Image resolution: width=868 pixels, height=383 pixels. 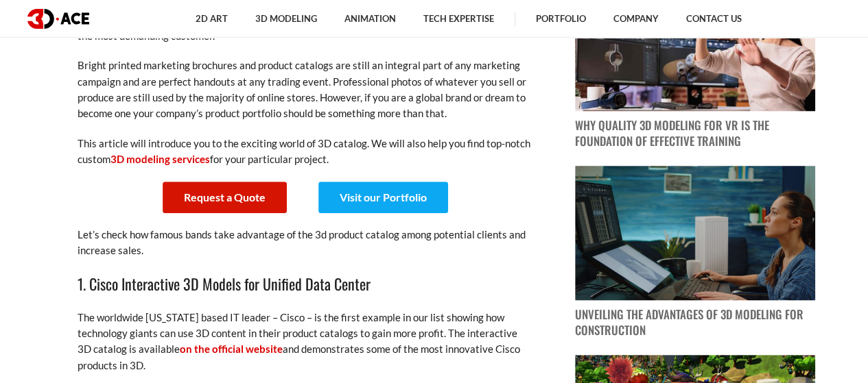 I want to click on img: blog post image, so click(x=695, y=233).